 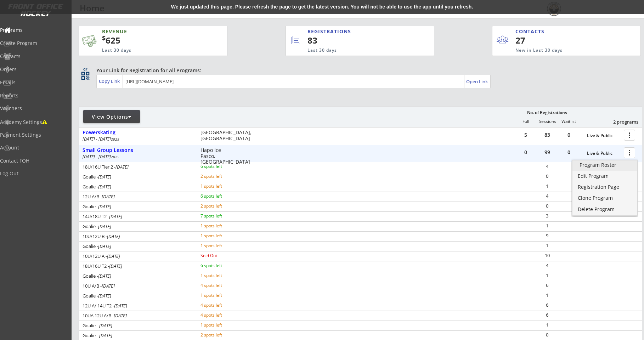 I want to click on div: 9, so click(x=547, y=236).